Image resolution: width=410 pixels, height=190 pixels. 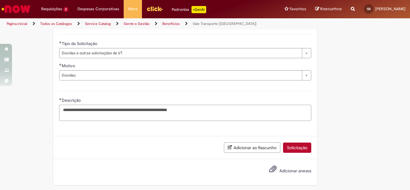 I want to click on span: Rascunhos, so click(x=331, y=9).